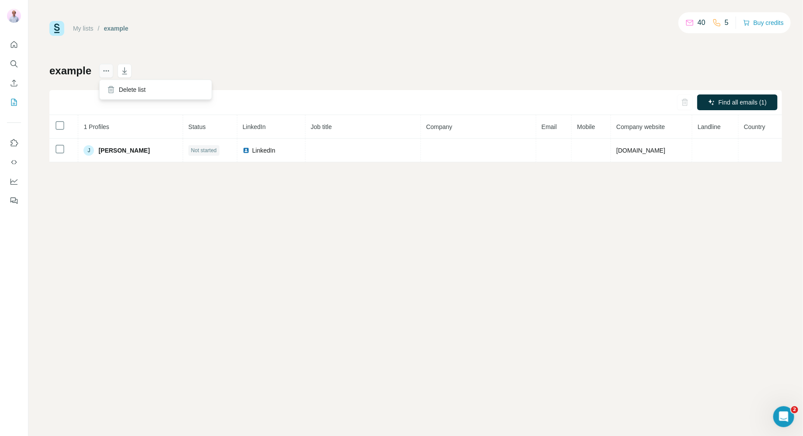 This screenshot has width=803, height=436. I want to click on a: My lists, so click(83, 28).